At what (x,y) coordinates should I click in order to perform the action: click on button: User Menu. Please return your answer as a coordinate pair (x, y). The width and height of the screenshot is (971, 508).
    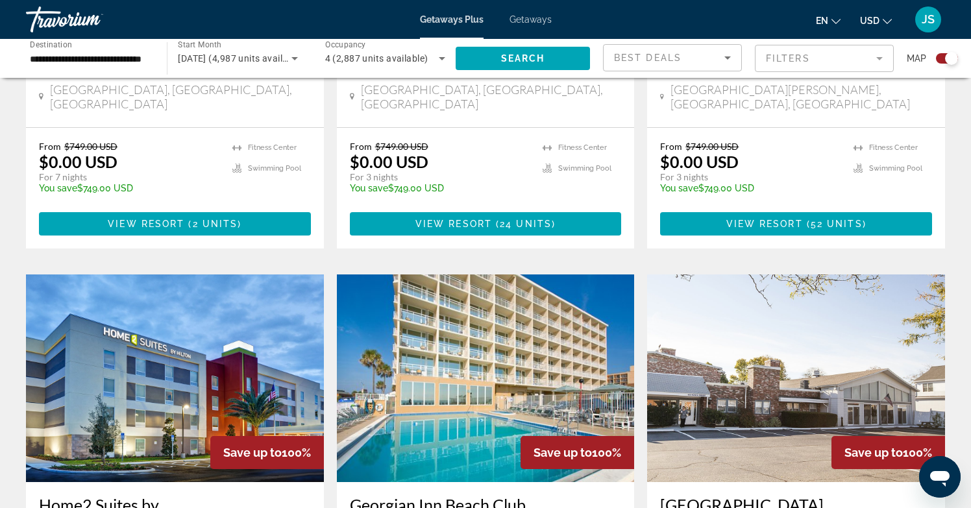
    Looking at the image, I should click on (928, 19).